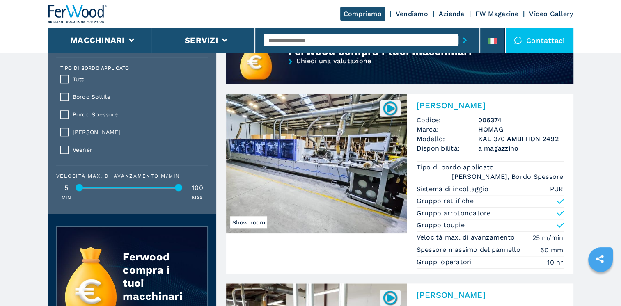 This screenshot has height=306, width=621. What do you see at coordinates (362, 14) in the screenshot?
I see `a: Compriamo` at bounding box center [362, 14].